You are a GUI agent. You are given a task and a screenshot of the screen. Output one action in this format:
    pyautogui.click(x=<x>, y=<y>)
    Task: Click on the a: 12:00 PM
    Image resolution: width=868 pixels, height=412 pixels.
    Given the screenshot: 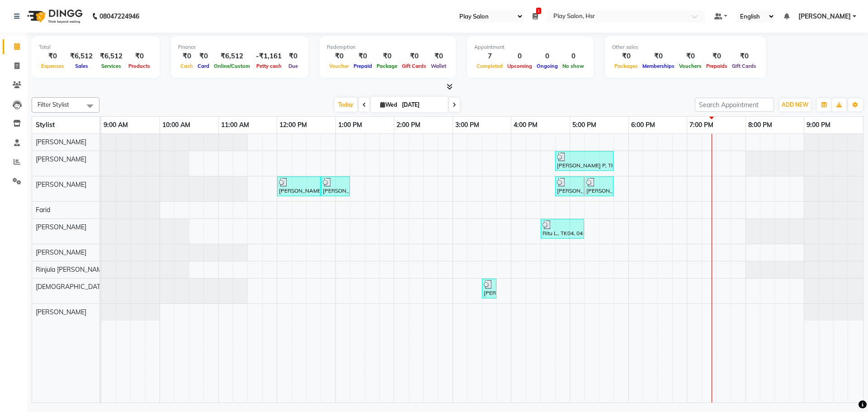 What is the action you would take?
    pyautogui.click(x=293, y=125)
    